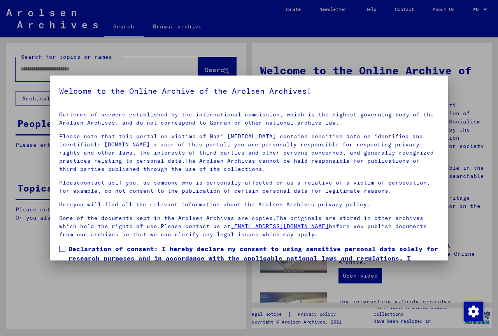 Image resolution: width=498 pixels, height=336 pixels. I want to click on a: terms of use, so click(91, 114).